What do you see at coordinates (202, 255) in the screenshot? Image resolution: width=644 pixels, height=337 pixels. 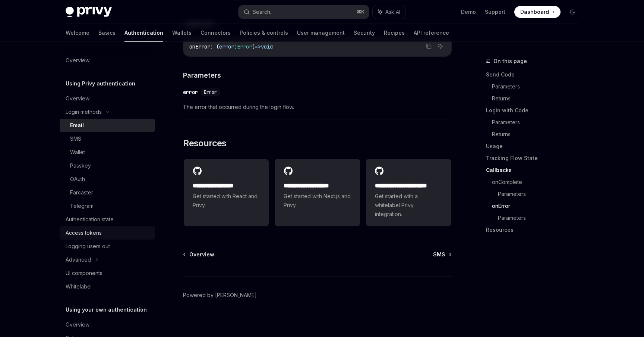 I see `span: Overview` at bounding box center [202, 255].